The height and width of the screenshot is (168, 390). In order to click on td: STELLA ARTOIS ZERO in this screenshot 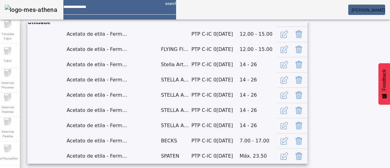, I will do `click(176, 125)`.